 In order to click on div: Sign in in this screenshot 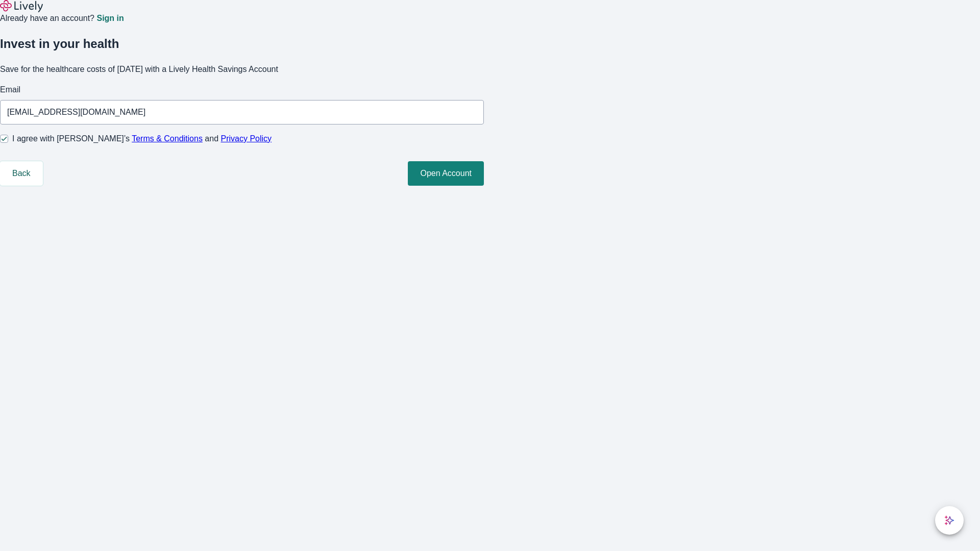, I will do `click(110, 19)`.